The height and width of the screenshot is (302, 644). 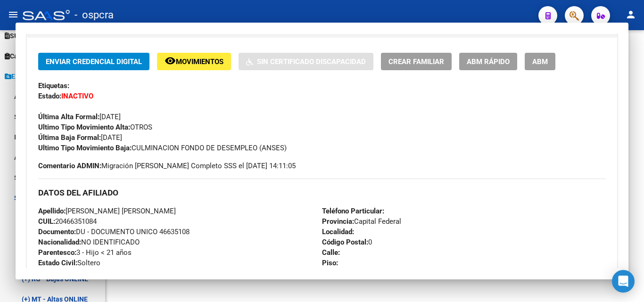 What do you see at coordinates (113, 232) in the screenshot?
I see `span: DU - DOCUMENTO UNICO 46635108` at bounding box center [113, 232].